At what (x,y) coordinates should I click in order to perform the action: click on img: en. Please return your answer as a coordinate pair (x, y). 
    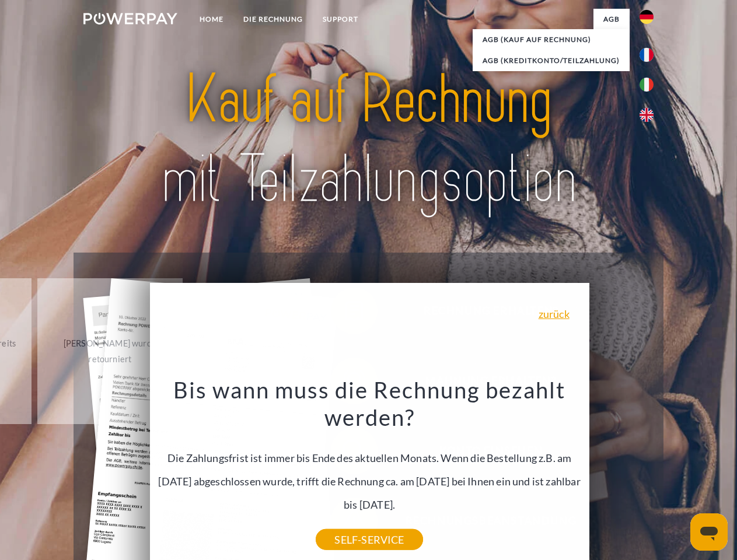
    Looking at the image, I should click on (646, 115).